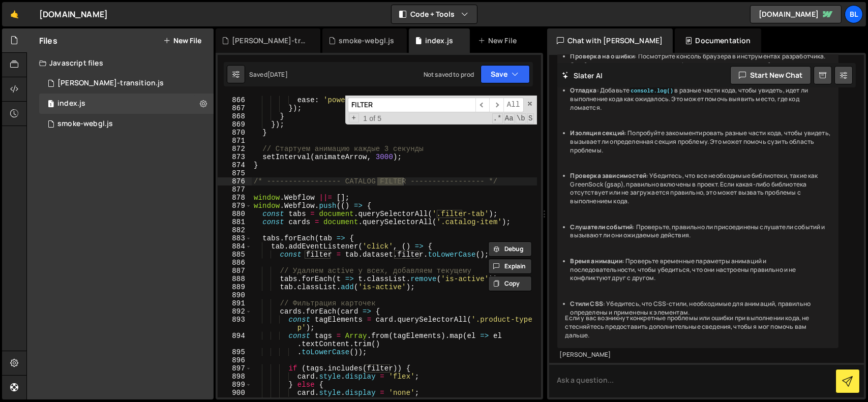 The image size is (868, 402). Describe the element at coordinates (509, 119) in the screenshot. I see `span: CaseSensitive Search` at that location.